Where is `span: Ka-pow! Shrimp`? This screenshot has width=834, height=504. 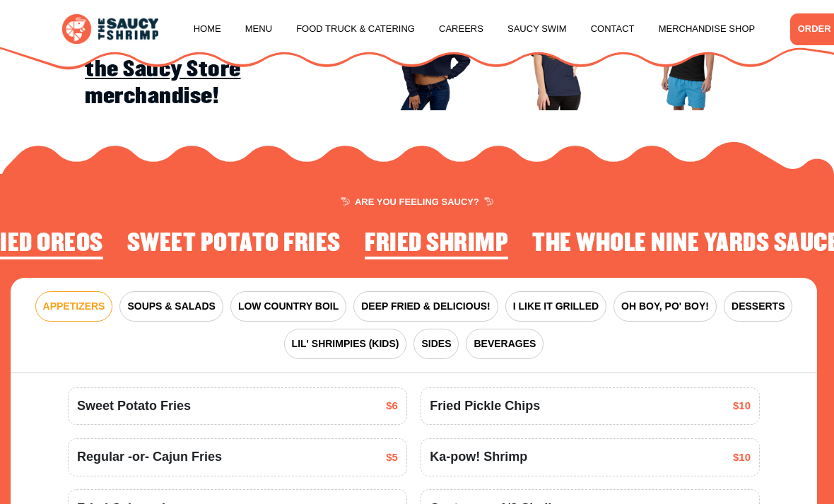
span: Ka-pow! Shrimp is located at coordinates (479, 457).